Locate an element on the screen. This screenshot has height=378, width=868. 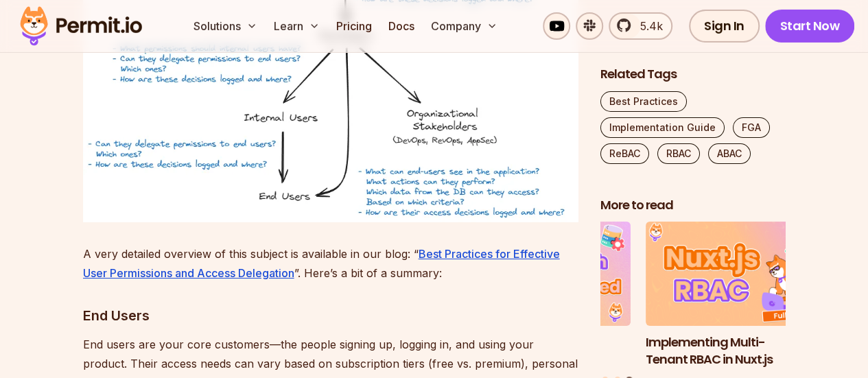
span: 5.4k is located at coordinates (648, 26).